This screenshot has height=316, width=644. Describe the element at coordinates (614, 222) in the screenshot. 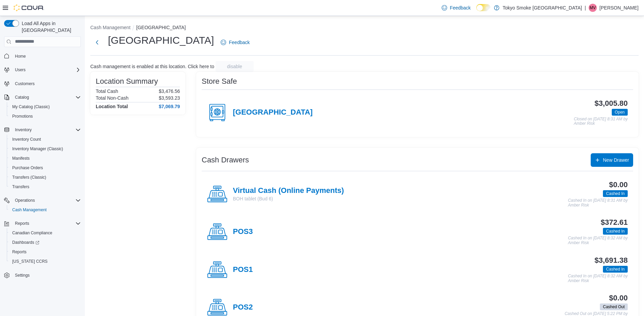

I see `h3: $372.61` at that location.